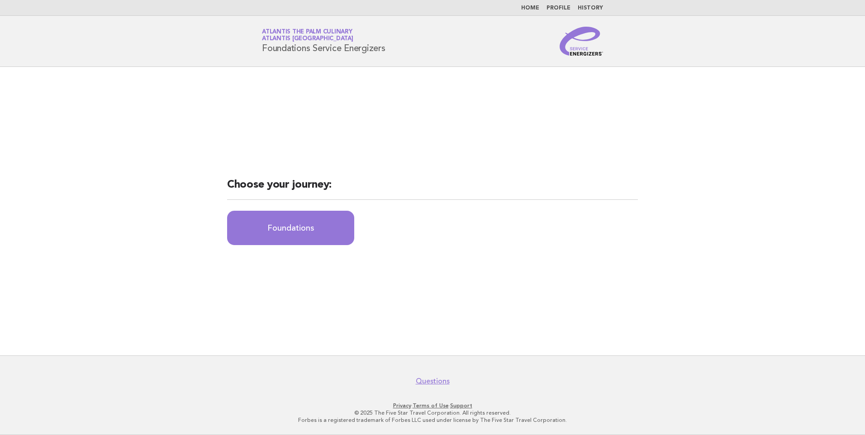  Describe the element at coordinates (431, 406) in the screenshot. I see `a: Terms of Use` at that location.